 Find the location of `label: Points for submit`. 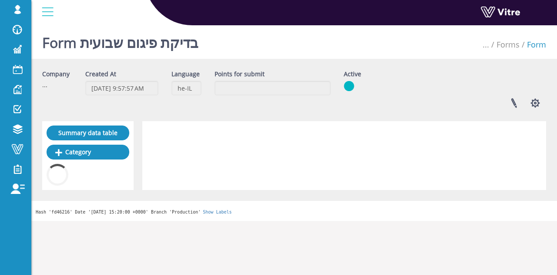

label: Points for submit is located at coordinates (239, 74).